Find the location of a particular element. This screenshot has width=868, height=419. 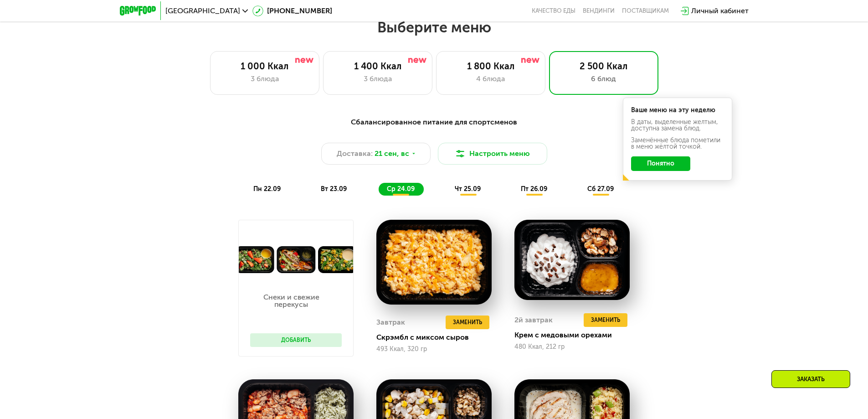

div: 1 800 Ккал is located at coordinates (491, 66).